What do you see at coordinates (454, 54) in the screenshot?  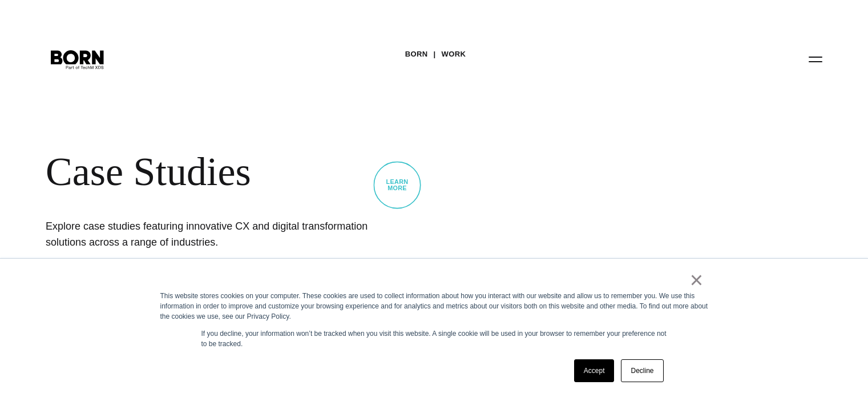 I see `a: Work` at bounding box center [454, 54].